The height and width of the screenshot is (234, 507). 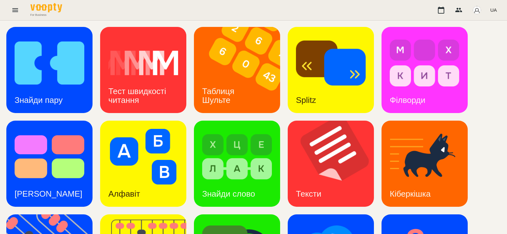 I want to click on img: Філворди, so click(x=424, y=63).